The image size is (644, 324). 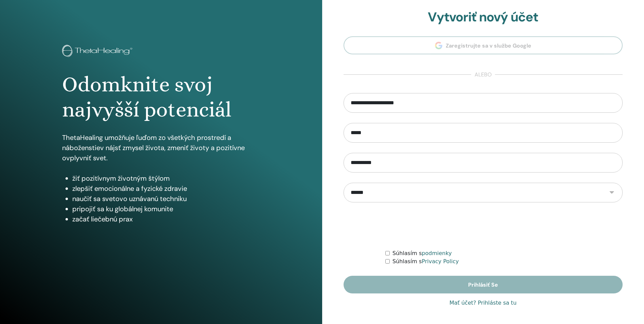 What do you see at coordinates (166, 219) in the screenshot?
I see `li: začať liečebnú prax` at bounding box center [166, 219].